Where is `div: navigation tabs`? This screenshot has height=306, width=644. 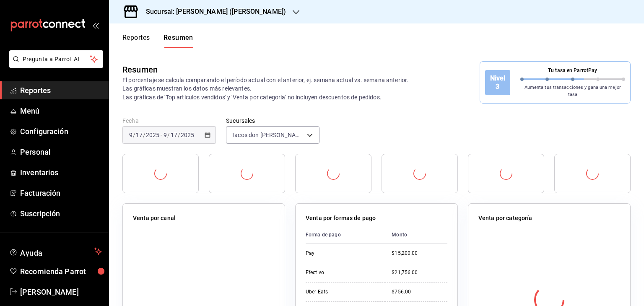
div: navigation tabs is located at coordinates (158, 41).